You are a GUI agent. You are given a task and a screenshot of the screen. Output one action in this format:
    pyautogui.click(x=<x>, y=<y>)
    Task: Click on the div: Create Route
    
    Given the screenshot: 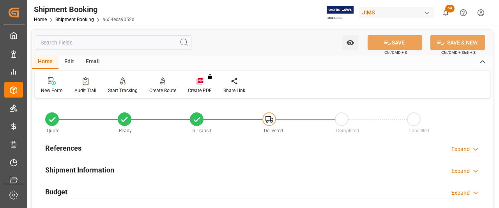 What is the action you would take?
    pyautogui.click(x=162, y=90)
    